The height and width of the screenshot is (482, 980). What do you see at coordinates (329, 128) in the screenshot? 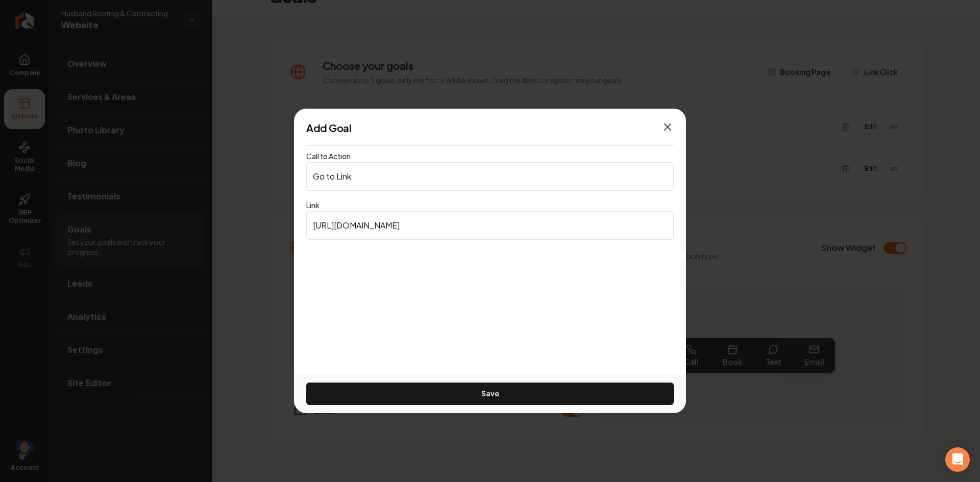
I see `h2: Add Goal` at bounding box center [329, 128].